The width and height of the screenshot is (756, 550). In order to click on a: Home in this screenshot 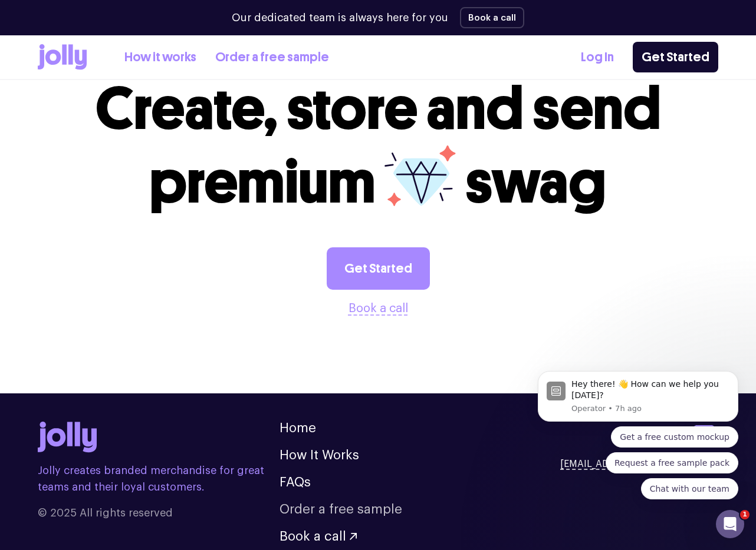, I will do `click(298, 429)`.